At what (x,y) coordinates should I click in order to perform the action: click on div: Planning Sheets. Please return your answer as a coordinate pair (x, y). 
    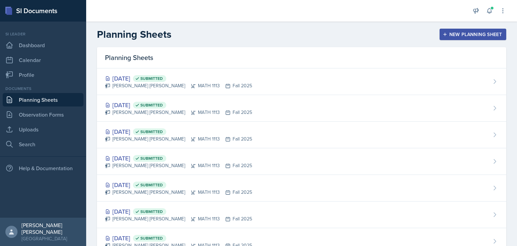
    Looking at the image, I should click on (302, 58).